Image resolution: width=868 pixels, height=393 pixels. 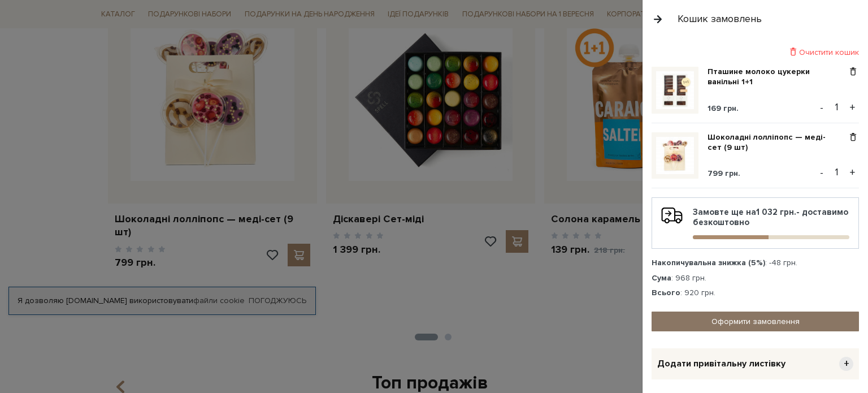 I want to click on div: Кошик замовлень, so click(x=719, y=19).